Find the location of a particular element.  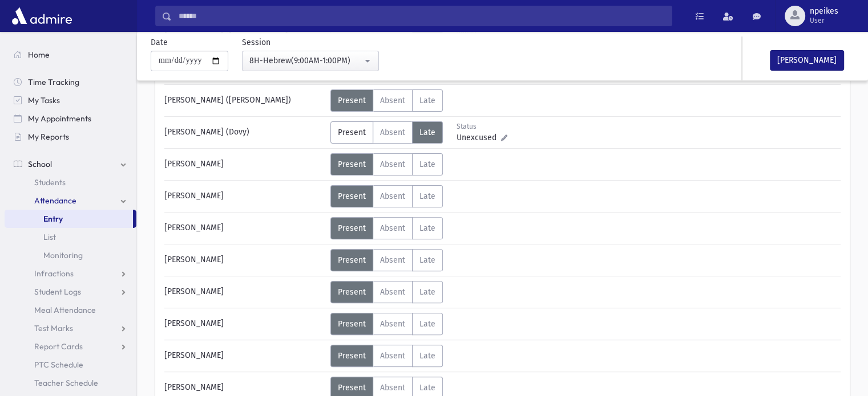

a: Infractions is located at coordinates (70, 274).